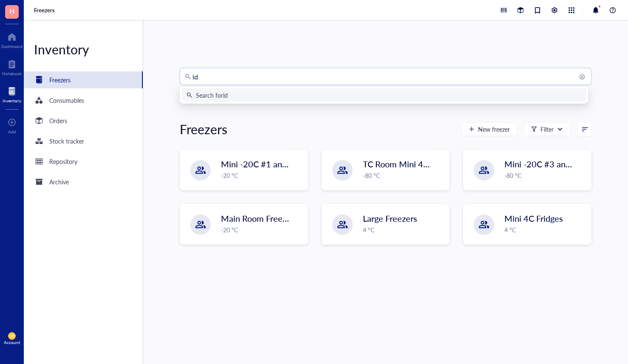 The image size is (628, 364). What do you see at coordinates (390, 218) in the screenshot?
I see `span: Large Freezers` at bounding box center [390, 218].